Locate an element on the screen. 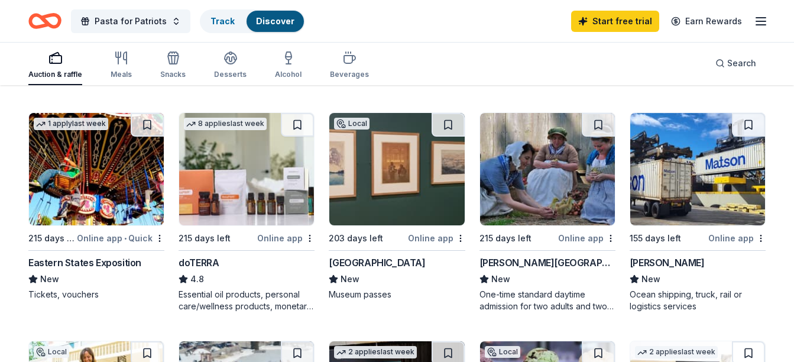 Image resolution: width=794 pixels, height=362 pixels. div: 203 days left is located at coordinates (356, 238).